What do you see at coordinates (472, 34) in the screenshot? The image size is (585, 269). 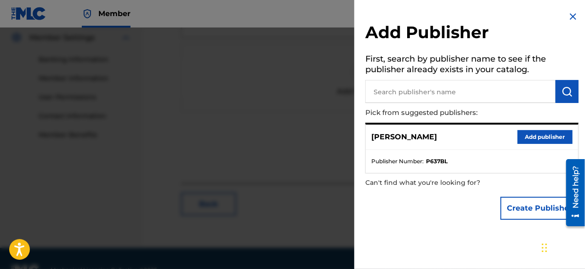 I see `h2: Add Publisher` at bounding box center [472, 34].